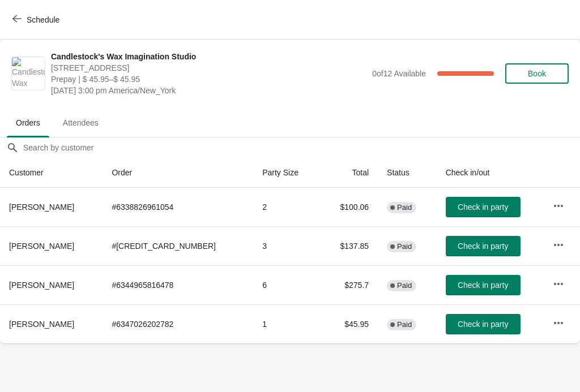 The height and width of the screenshot is (392, 580). I want to click on td: # 6338826961054, so click(178, 207).